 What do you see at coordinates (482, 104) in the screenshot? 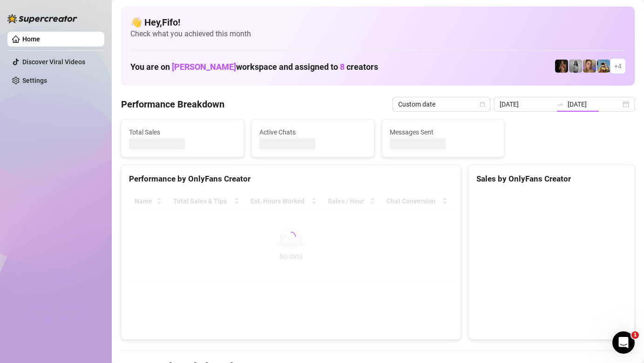
I see `span: calendar` at bounding box center [482, 104].